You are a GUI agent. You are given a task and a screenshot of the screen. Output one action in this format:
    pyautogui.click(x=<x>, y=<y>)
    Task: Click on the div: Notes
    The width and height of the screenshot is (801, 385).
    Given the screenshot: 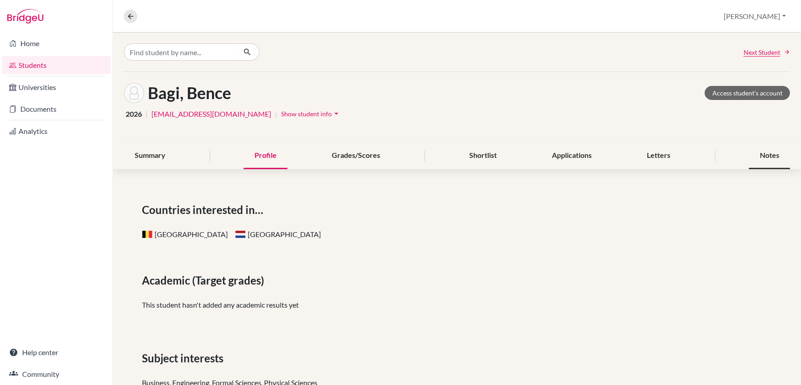 What is the action you would take?
    pyautogui.click(x=769, y=156)
    